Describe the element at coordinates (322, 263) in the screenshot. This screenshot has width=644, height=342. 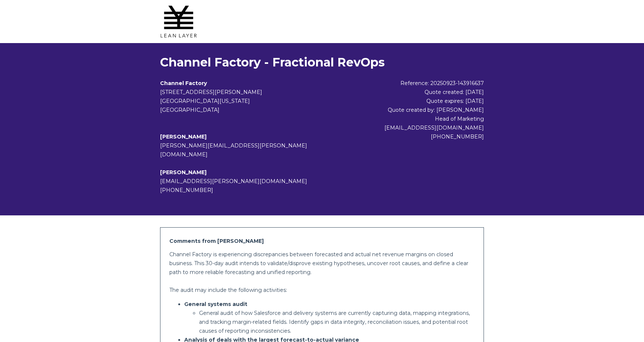
I see `p: Channel Factory is experiencing discrepancies between forecasted and actual net revenue margins o...` at that location.